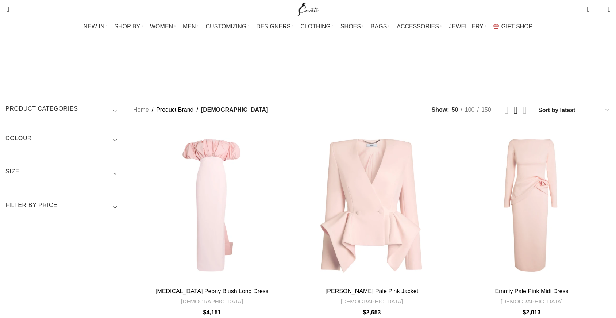 This screenshot has width=616, height=318. Describe the element at coordinates (513, 27) in the screenshot. I see `a: GIFT SHOP` at that location.